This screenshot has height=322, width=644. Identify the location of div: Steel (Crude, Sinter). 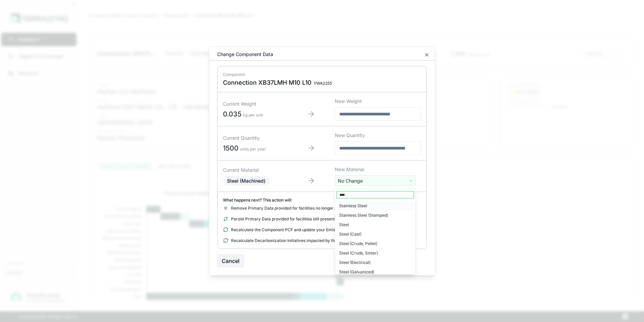
(375, 253).